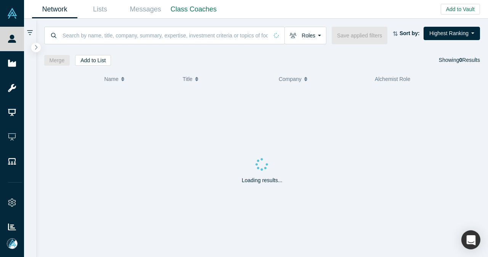  Describe the element at coordinates (93, 60) in the screenshot. I see `button: Add to List` at that location.